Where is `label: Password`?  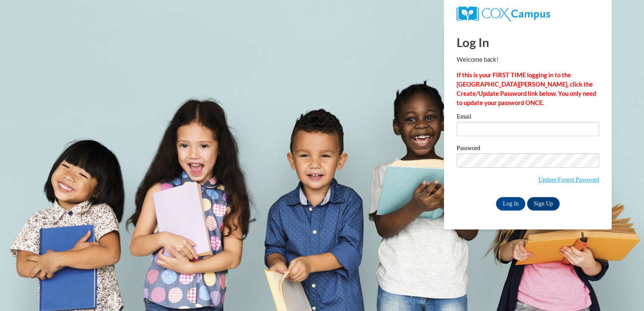 label: Password is located at coordinates (528, 149).